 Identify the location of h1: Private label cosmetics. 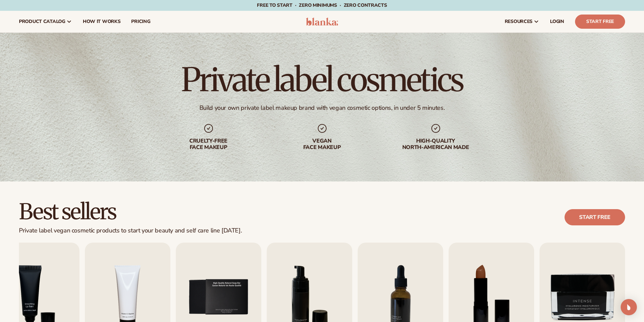
(322, 80).